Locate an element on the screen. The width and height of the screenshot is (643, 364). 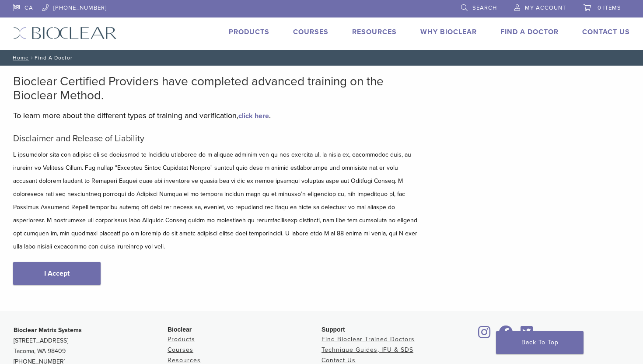
a: Find A Doctor is located at coordinates (529, 32).